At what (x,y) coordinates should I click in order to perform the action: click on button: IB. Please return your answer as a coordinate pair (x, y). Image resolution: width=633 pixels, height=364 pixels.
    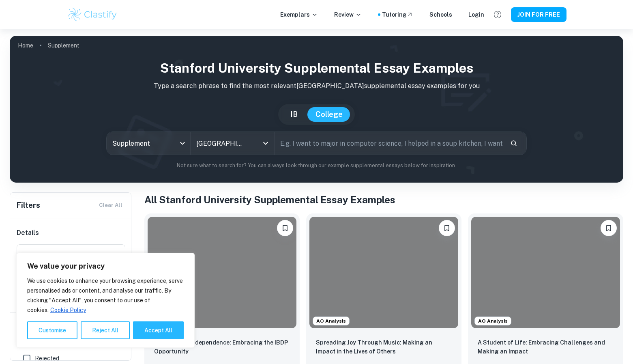
    Looking at the image, I should click on (294, 114).